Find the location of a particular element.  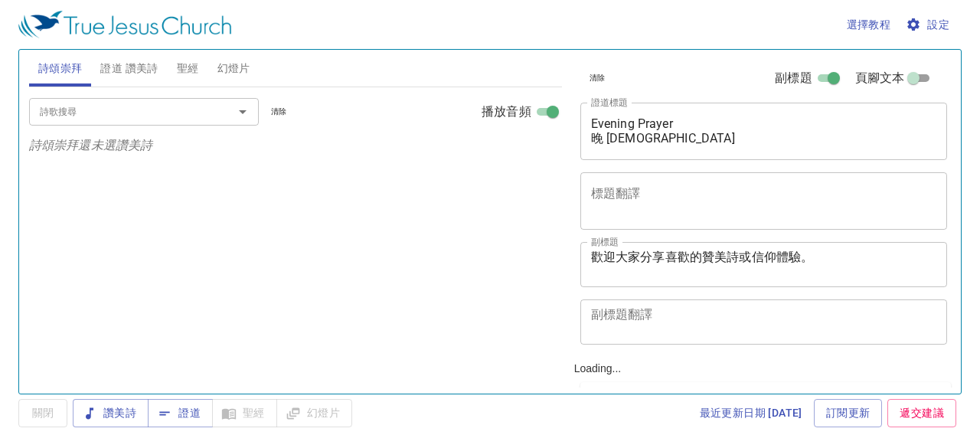

a: 遞交建議 is located at coordinates (922, 412).